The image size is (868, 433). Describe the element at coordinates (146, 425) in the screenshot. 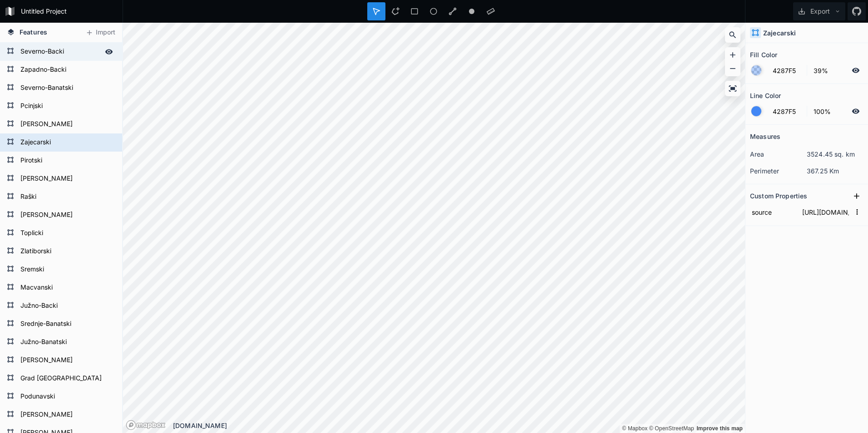

I see `a: Mapbox logo` at that location.